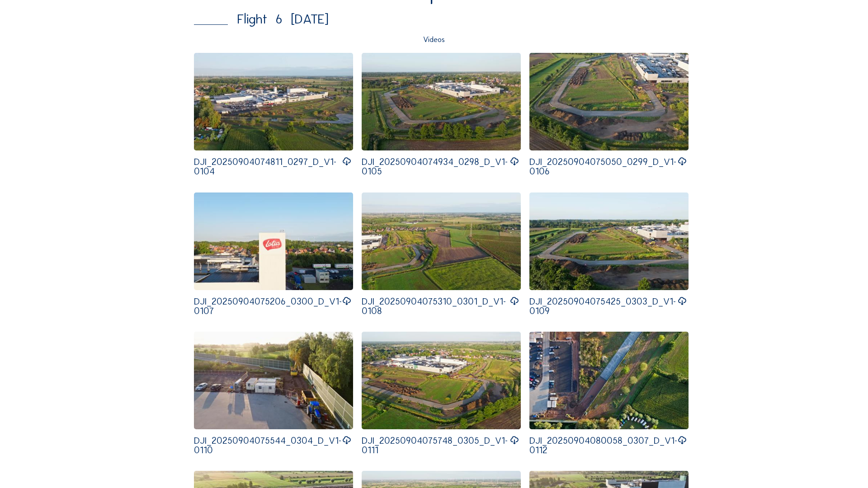 The image size is (868, 488). Describe the element at coordinates (603, 446) in the screenshot. I see `p: DJI_20250904080058_0307_D_V1-0112` at that location.